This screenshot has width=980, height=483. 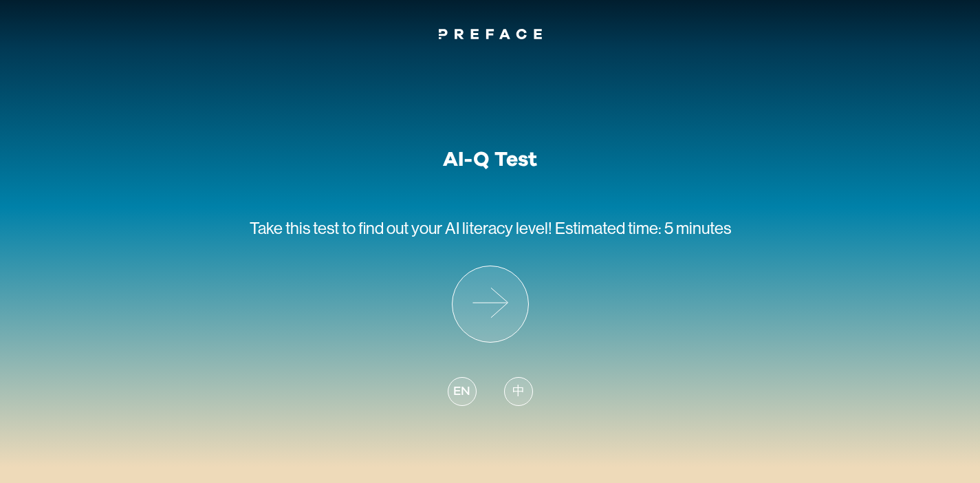 I want to click on span: 中, so click(x=518, y=391).